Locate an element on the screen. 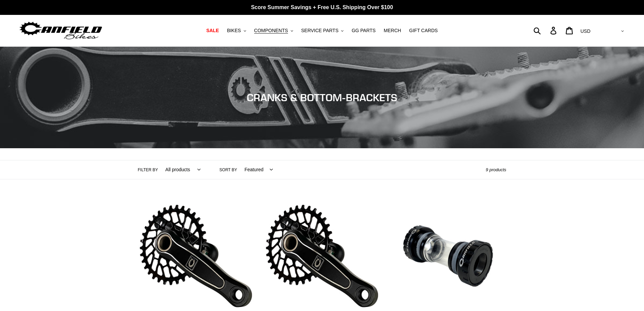 The height and width of the screenshot is (311, 644). span: MERCH is located at coordinates (392, 31).